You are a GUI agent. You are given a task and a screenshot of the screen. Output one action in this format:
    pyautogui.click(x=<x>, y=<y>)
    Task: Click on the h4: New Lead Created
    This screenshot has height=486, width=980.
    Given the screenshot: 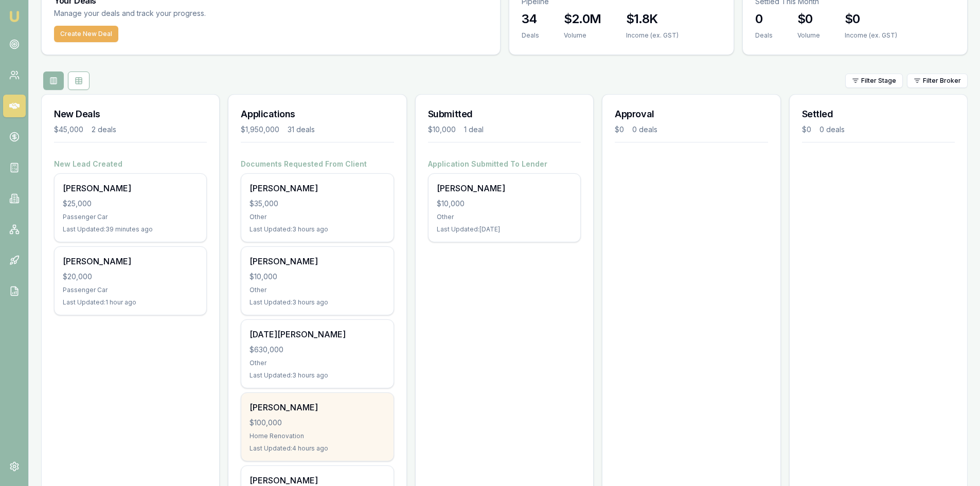 What is the action you would take?
    pyautogui.click(x=130, y=164)
    